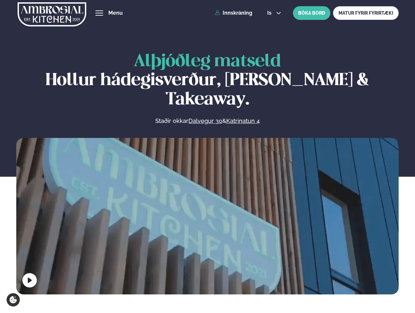  What do you see at coordinates (207, 121) in the screenshot?
I see `p: Staðir okkar &` at bounding box center [207, 121].